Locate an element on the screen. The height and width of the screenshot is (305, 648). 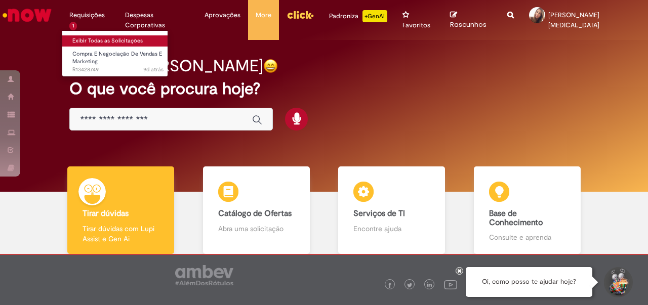
span: Favoritos is located at coordinates (416, 25).